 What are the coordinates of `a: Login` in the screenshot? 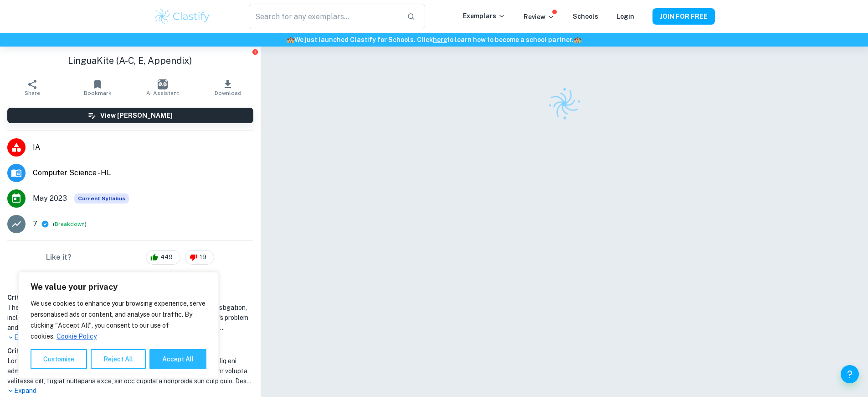 It's located at (625, 16).